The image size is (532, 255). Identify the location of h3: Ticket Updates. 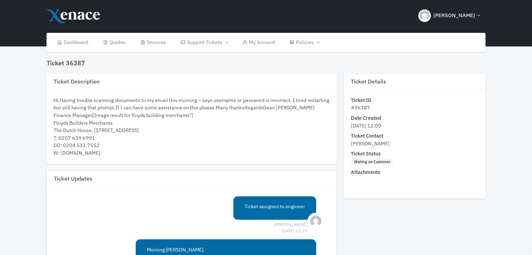
(192, 179).